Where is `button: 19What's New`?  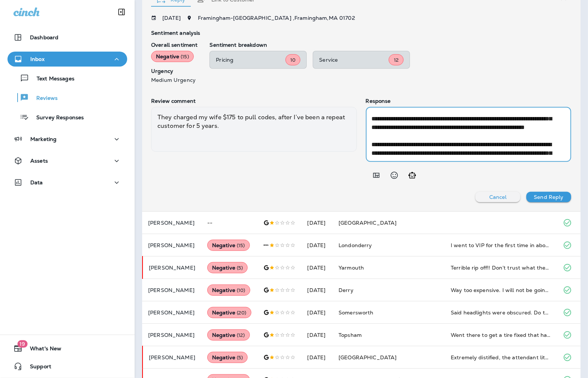 button: 19What's New is located at coordinates (68, 348).